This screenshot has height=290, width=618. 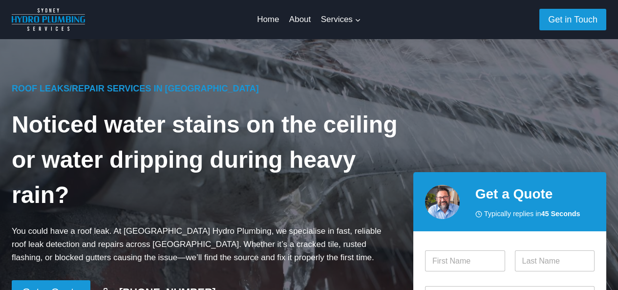 I want to click on span: Services, so click(x=341, y=19).